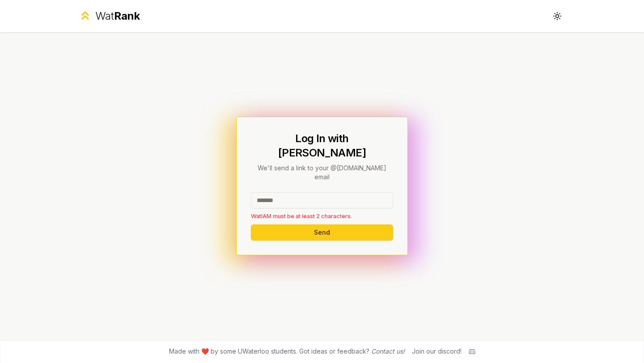 Image resolution: width=644 pixels, height=363 pixels. I want to click on div: Join our discord!, so click(437, 351).